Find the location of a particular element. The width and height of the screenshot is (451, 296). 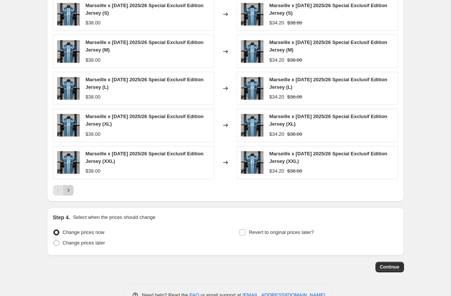

span: Revert to original prices later? is located at coordinates (281, 232).